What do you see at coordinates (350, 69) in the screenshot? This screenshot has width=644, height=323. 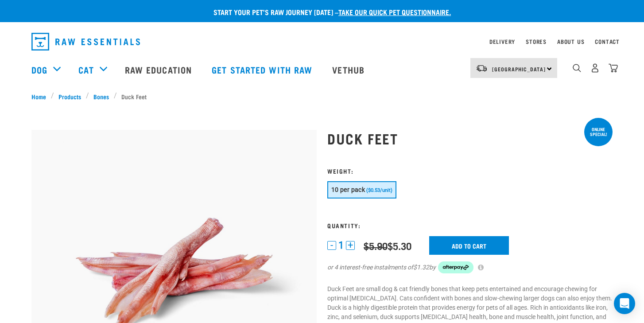 I see `a: Vethub` at bounding box center [350, 69].